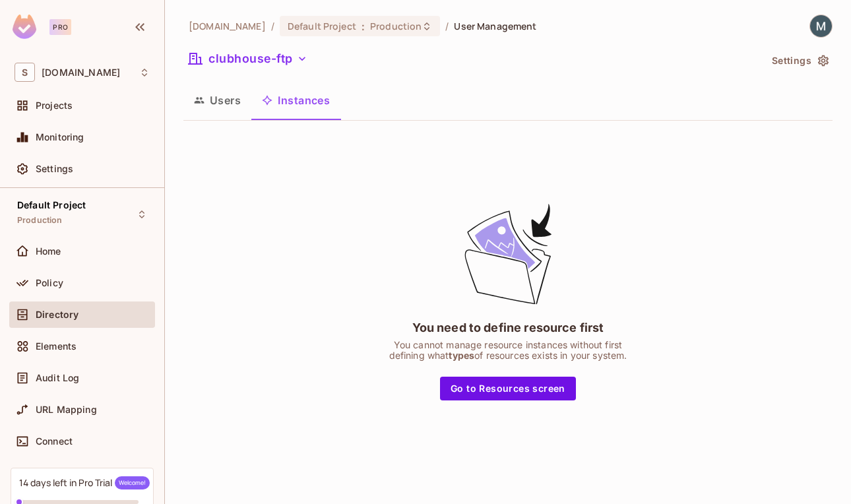  What do you see at coordinates (25, 72) in the screenshot?
I see `span: S` at bounding box center [25, 72].